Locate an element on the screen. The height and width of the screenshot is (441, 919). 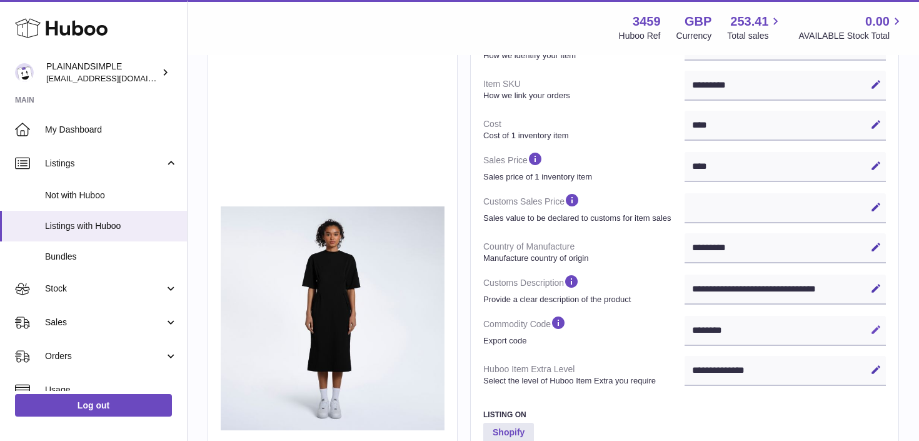
img: 34591724236903.jpeg is located at coordinates (332, 318).